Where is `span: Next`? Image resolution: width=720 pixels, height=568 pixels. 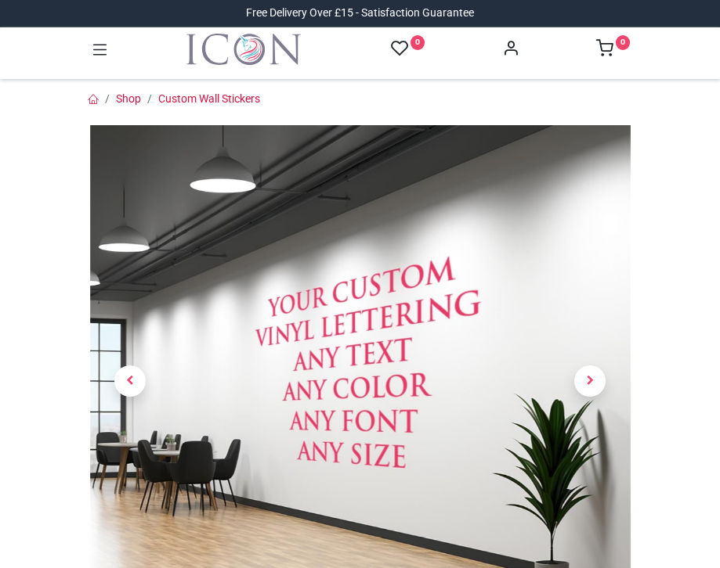 span: Next is located at coordinates (590, 381).